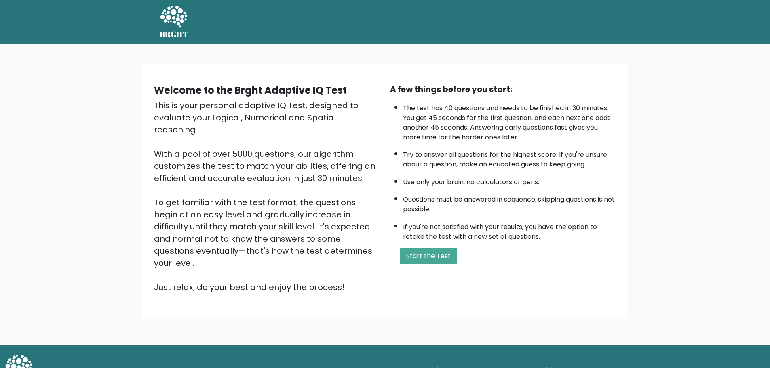 Image resolution: width=770 pixels, height=368 pixels. I want to click on a: BRGHT, so click(174, 22).